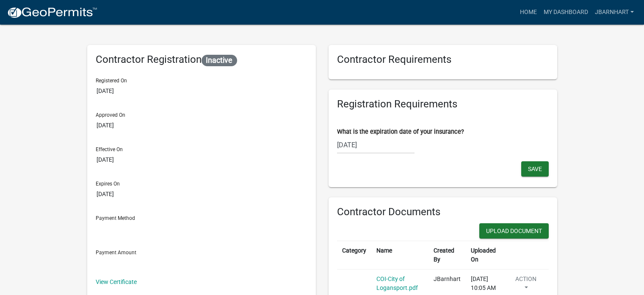 This screenshot has width=644, height=295. I want to click on h6: Contractor Registration, so click(202, 60).